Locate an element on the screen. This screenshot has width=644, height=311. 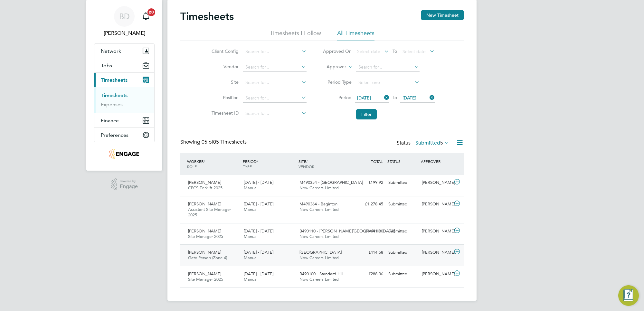
span: BD is located at coordinates (125, 16).